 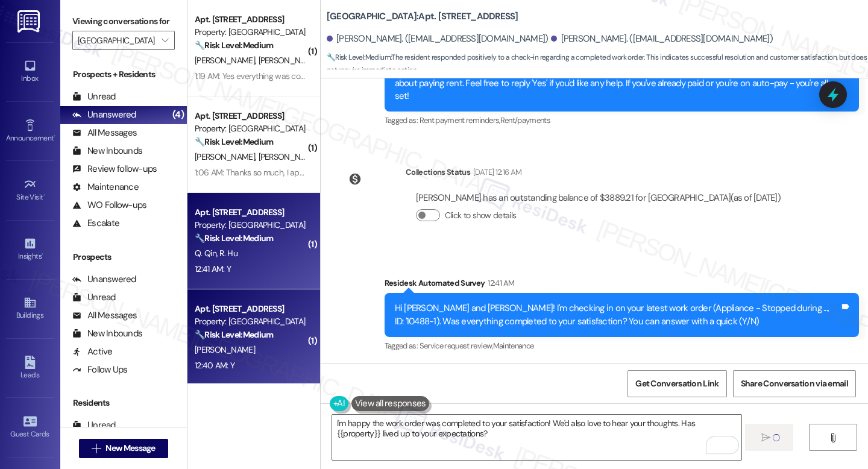 I want to click on a: Inbox, so click(x=30, y=72).